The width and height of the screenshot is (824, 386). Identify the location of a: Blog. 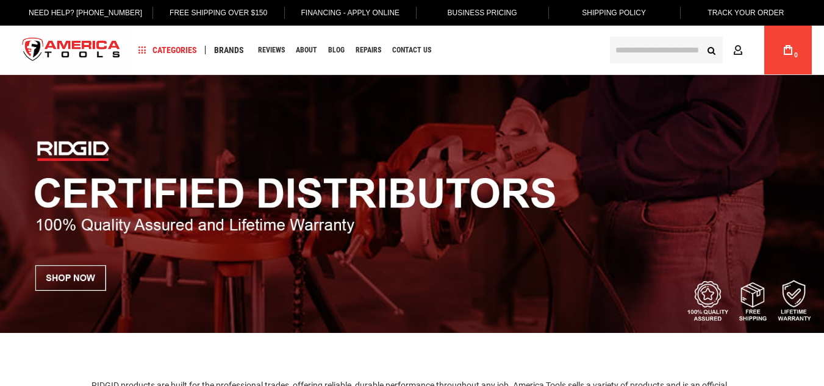
(336, 50).